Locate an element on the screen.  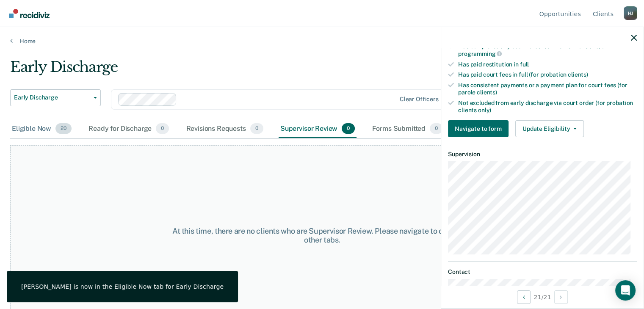
div: Has completed any court-ordered interventions and/or is located at coordinates (548, 50).